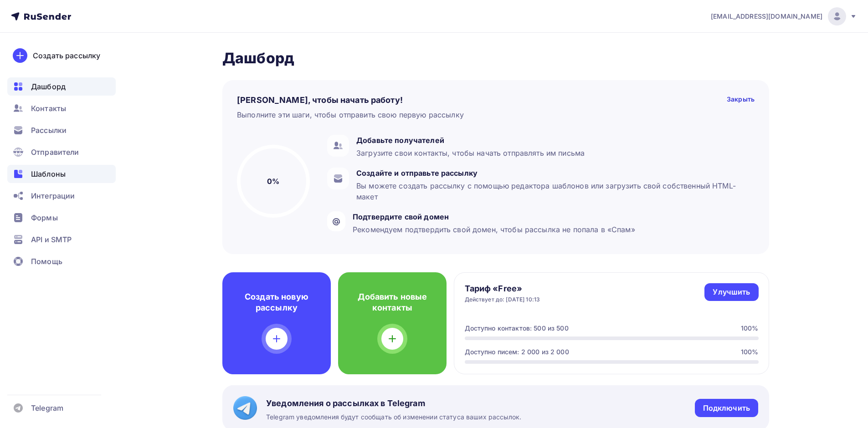 This screenshot has height=428, width=868. I want to click on a: Контакты, so click(61, 108).